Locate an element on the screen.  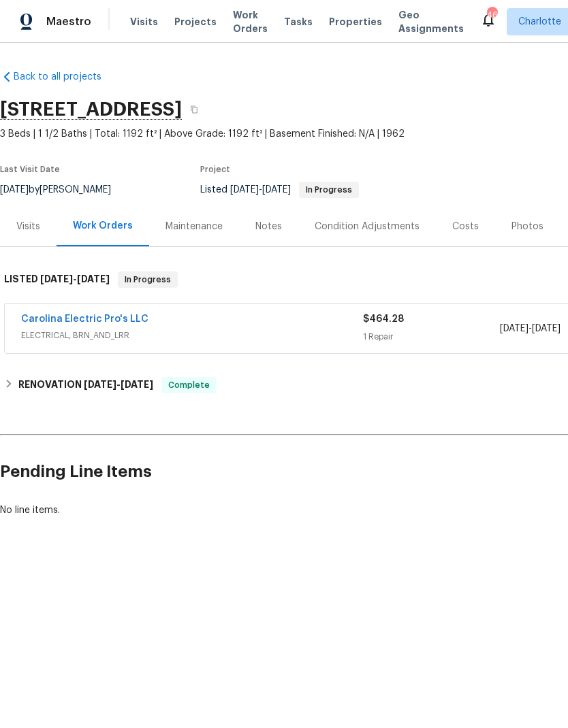
span: Work Orders is located at coordinates (250, 22).